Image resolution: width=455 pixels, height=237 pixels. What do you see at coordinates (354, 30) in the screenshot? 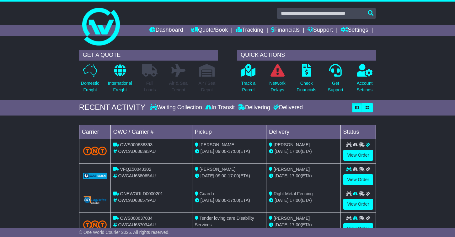
I see `a: Settings` at bounding box center [354, 30].